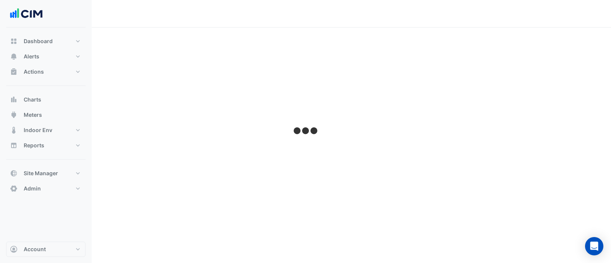 This screenshot has height=263, width=611. What do you see at coordinates (46, 189) in the screenshot?
I see `button: Admin` at bounding box center [46, 189].